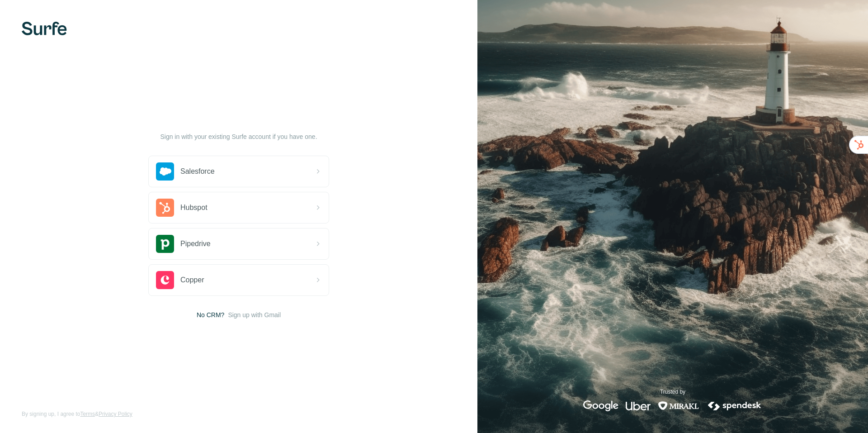 The width and height of the screenshot is (868, 433). I want to click on button: Sign up with Gmail, so click(254, 315).